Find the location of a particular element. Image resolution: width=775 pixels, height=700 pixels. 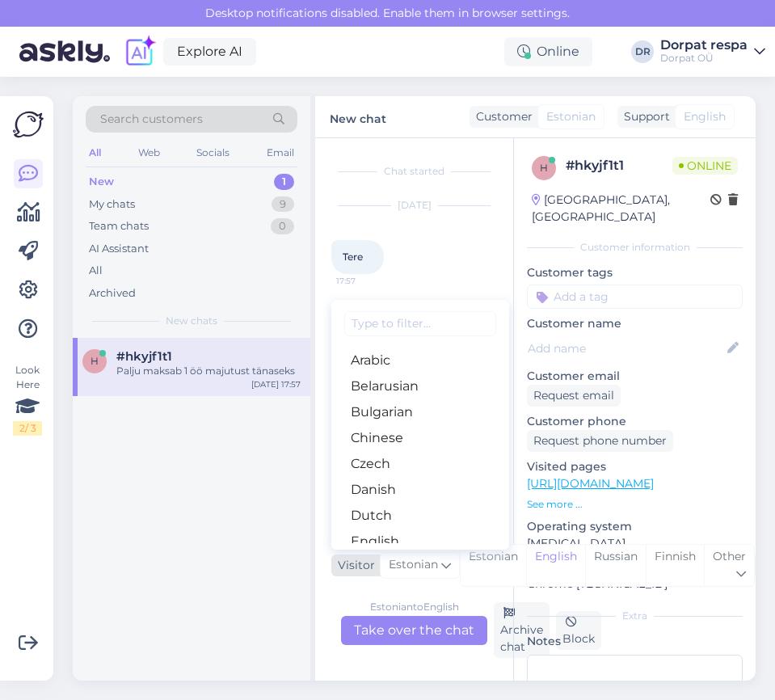

div: Finnish is located at coordinates (675, 565).